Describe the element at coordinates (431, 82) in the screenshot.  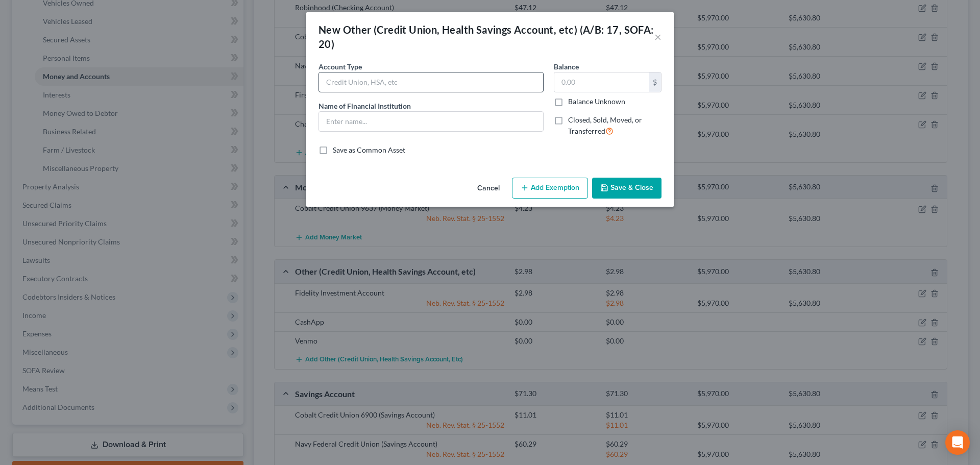
I see `input: Credit Union, HSA, etc` at that location.